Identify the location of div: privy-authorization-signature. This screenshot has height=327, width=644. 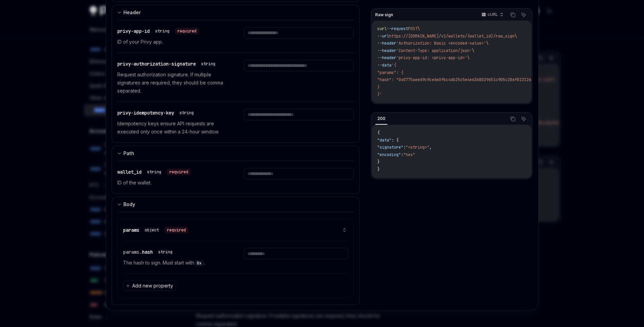
(168, 64).